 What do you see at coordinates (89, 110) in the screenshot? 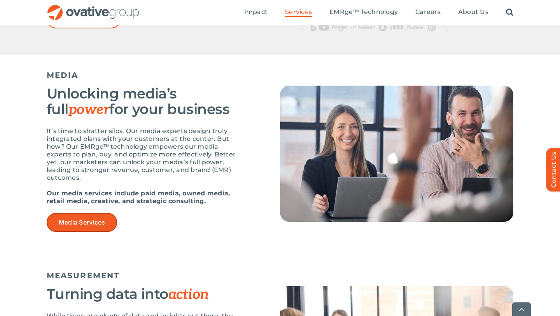
I see `span: power` at bounding box center [89, 110].